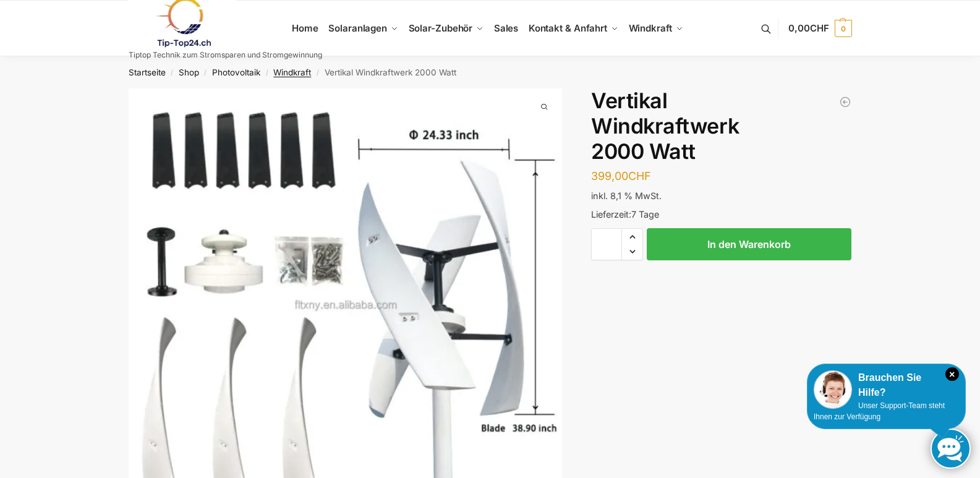 This screenshot has height=478, width=980. I want to click on span: Sales, so click(506, 28).